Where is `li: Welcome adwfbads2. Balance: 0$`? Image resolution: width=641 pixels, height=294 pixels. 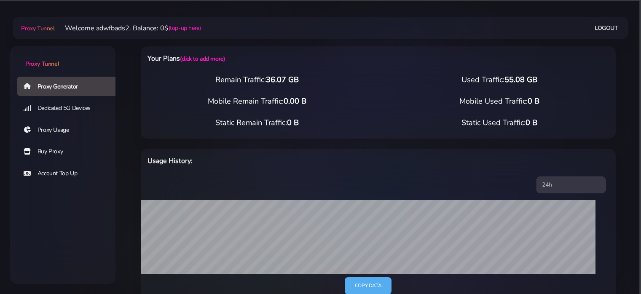 li: Welcome adwfbads2. Balance: 0$ is located at coordinates (128, 28).